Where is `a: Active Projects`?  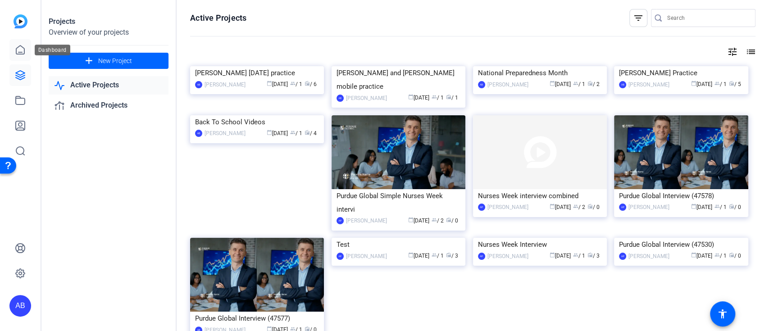
a: Active Projects is located at coordinates (109, 85).